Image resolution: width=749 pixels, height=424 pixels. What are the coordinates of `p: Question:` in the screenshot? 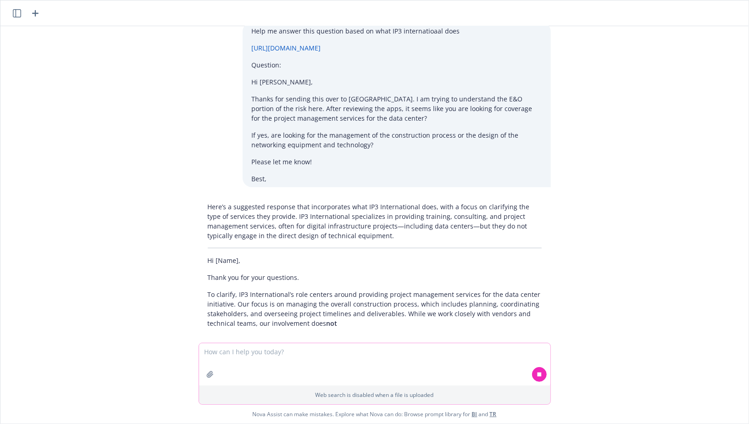 It's located at (397, 65).